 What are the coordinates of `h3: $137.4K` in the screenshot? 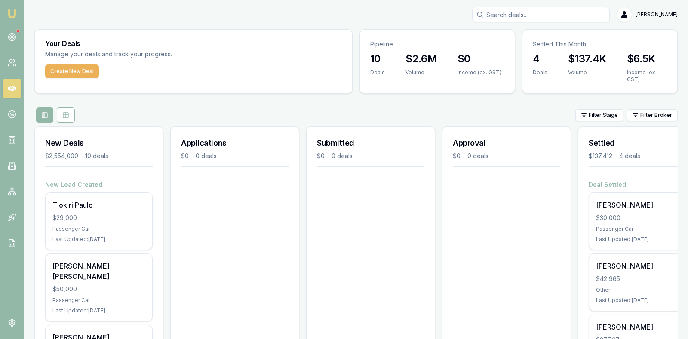 It's located at (587, 59).